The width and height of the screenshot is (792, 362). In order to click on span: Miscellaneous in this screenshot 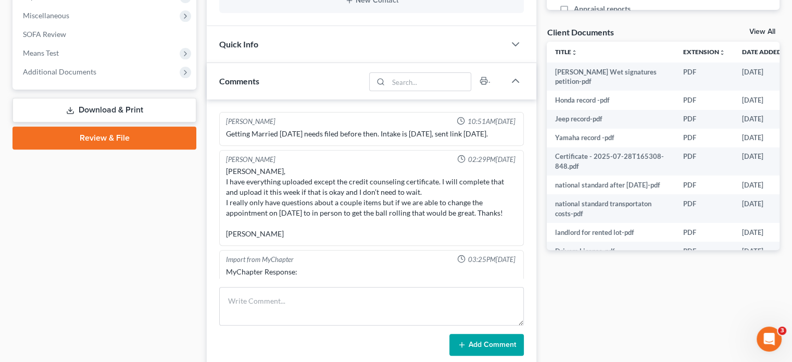, I will do `click(46, 15)`.